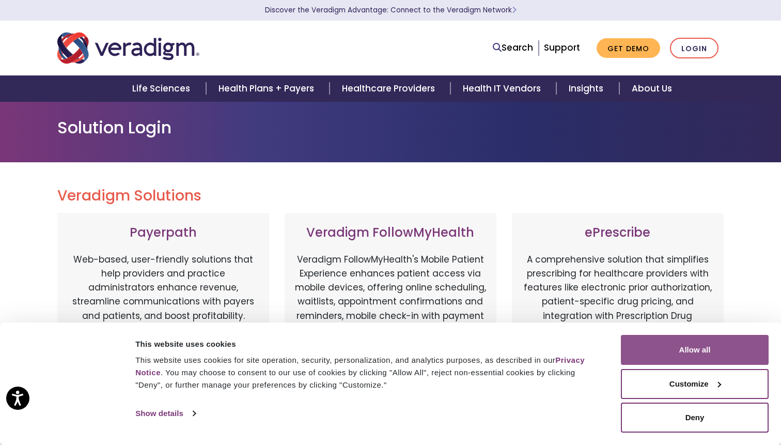 The height and width of the screenshot is (445, 781). I want to click on h1: Solution Login, so click(390, 128).